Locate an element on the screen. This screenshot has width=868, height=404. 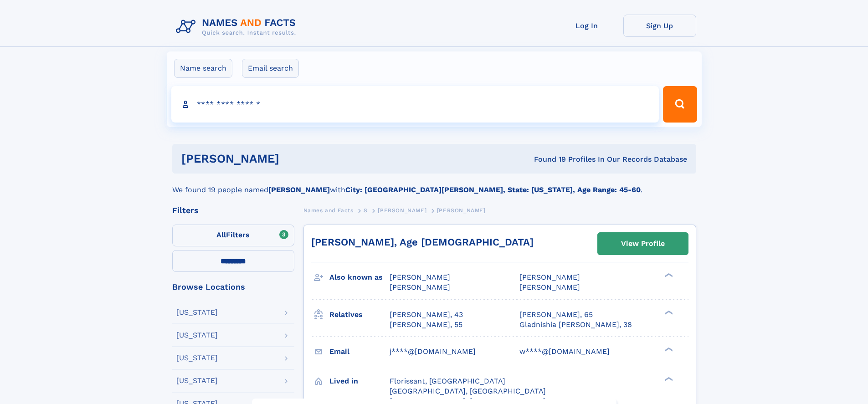
h3: Email is located at coordinates (359, 352).